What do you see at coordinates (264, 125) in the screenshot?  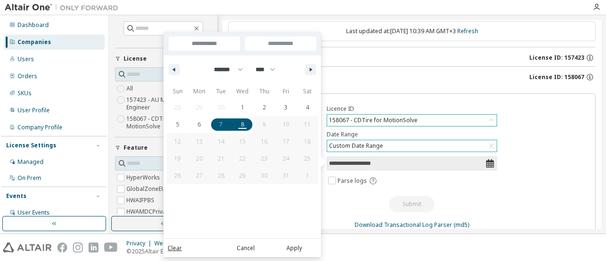 I see `span: 9` at bounding box center [264, 125].